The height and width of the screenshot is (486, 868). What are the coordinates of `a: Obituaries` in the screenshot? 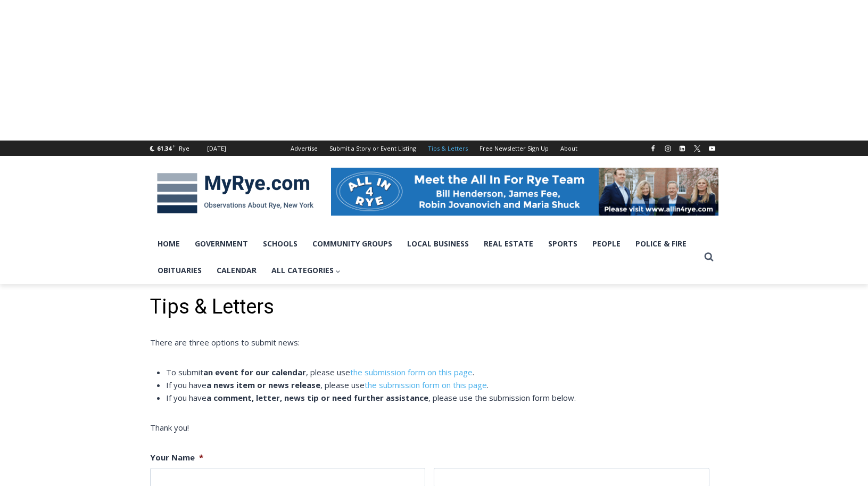 It's located at (179, 270).